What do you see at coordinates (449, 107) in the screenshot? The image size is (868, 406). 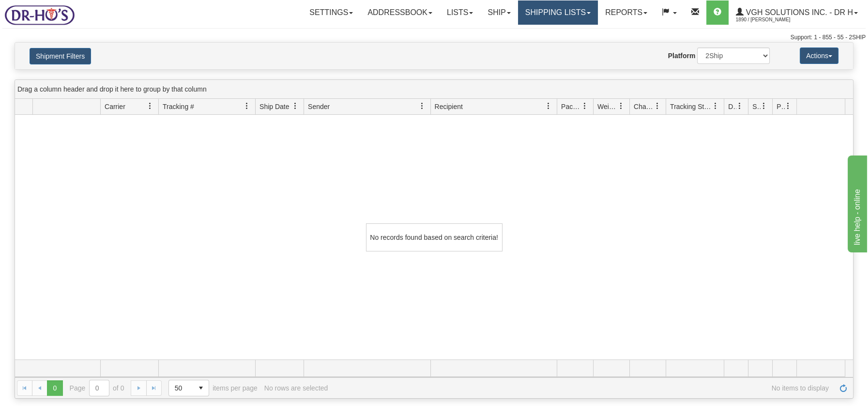 I see `span: Recipient` at bounding box center [449, 107].